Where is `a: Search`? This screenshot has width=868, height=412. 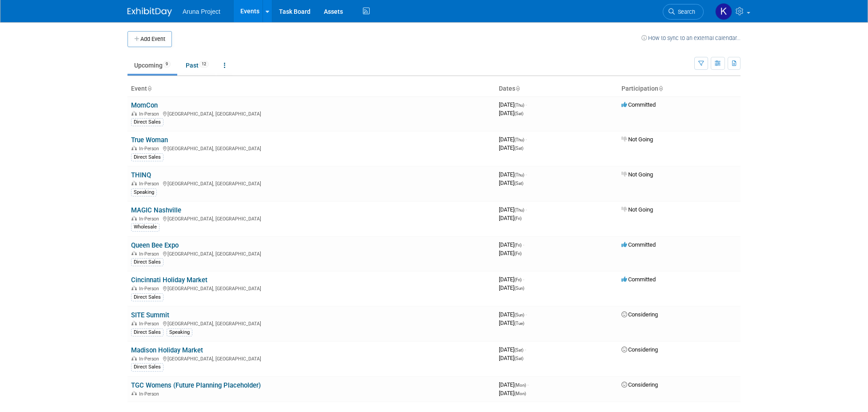
a: Search is located at coordinates (683, 12).